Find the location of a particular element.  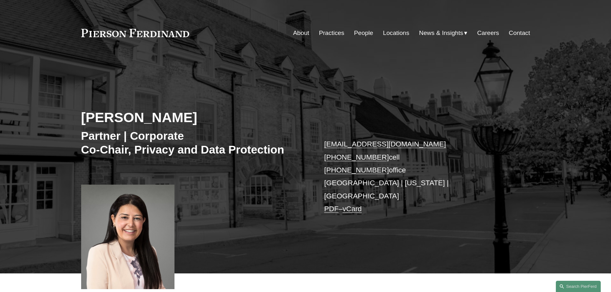

a: Practices is located at coordinates (331, 33).